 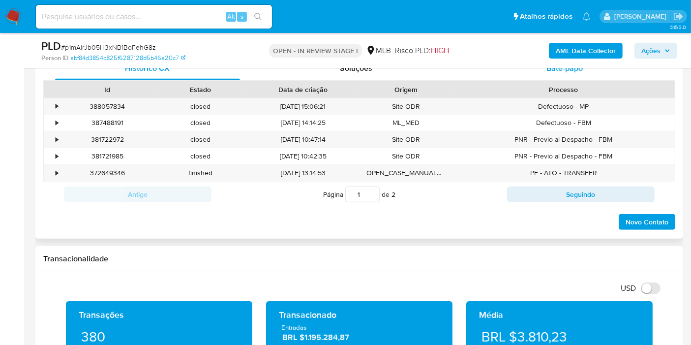 I want to click on b: Person ID, so click(x=55, y=58).